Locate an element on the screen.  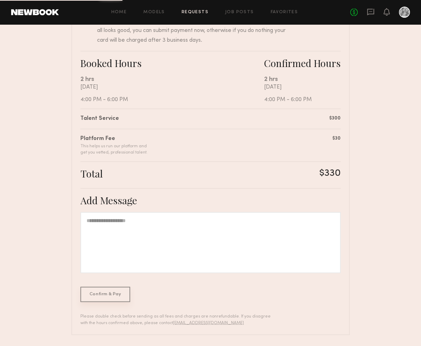
div: Add Message is located at coordinates (210, 200).